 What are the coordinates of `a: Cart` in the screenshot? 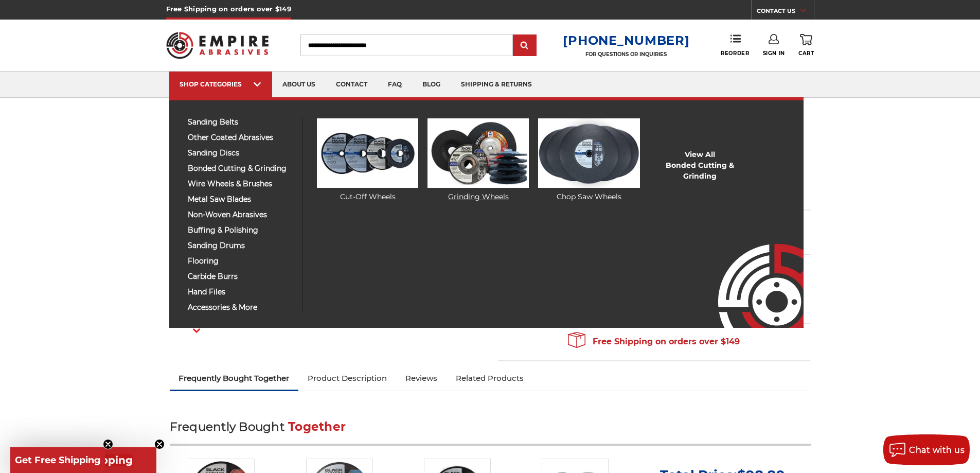 It's located at (806, 45).